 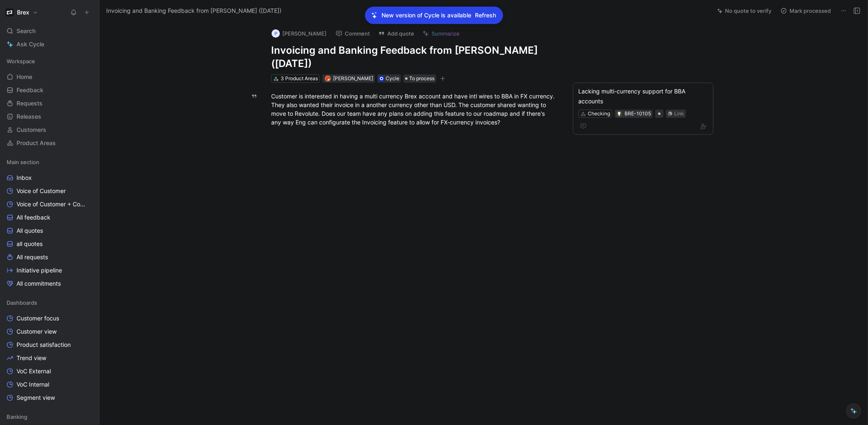 What do you see at coordinates (29, 117) in the screenshot?
I see `span: Releases` at bounding box center [29, 117].